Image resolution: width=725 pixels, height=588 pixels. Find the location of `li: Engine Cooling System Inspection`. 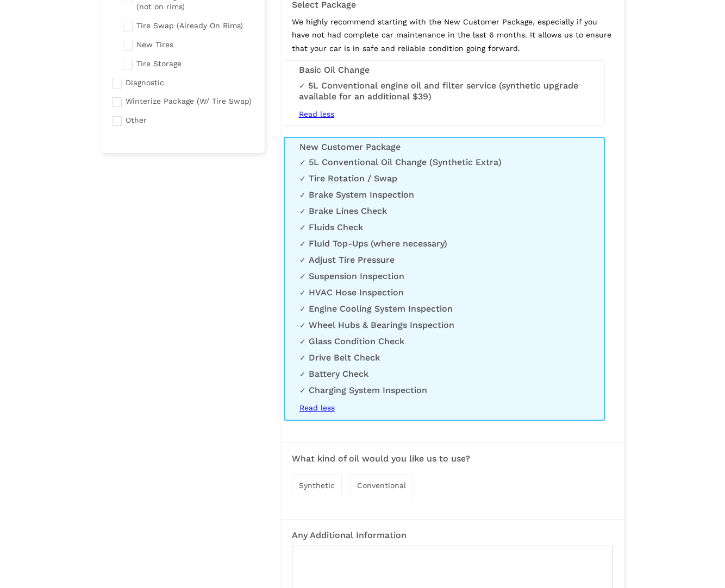

li: Engine Cooling System Inspection is located at coordinates (444, 309).